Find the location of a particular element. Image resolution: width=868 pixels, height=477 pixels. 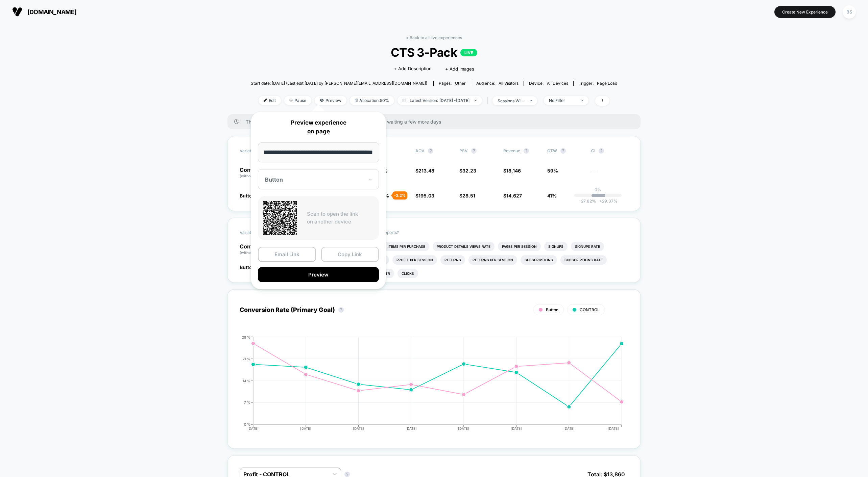

span: 29.37 % is located at coordinates (607, 201).